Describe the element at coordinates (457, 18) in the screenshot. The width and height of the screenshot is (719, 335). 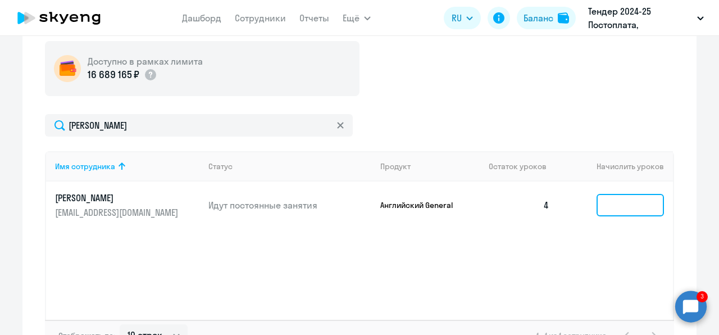
I see `span: RU` at that location.